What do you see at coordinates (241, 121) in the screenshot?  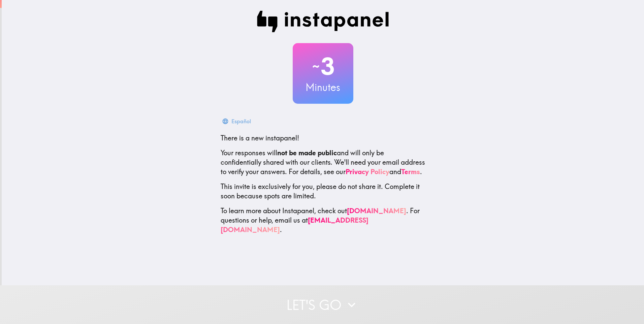 I see `div: Español` at bounding box center [241, 121].